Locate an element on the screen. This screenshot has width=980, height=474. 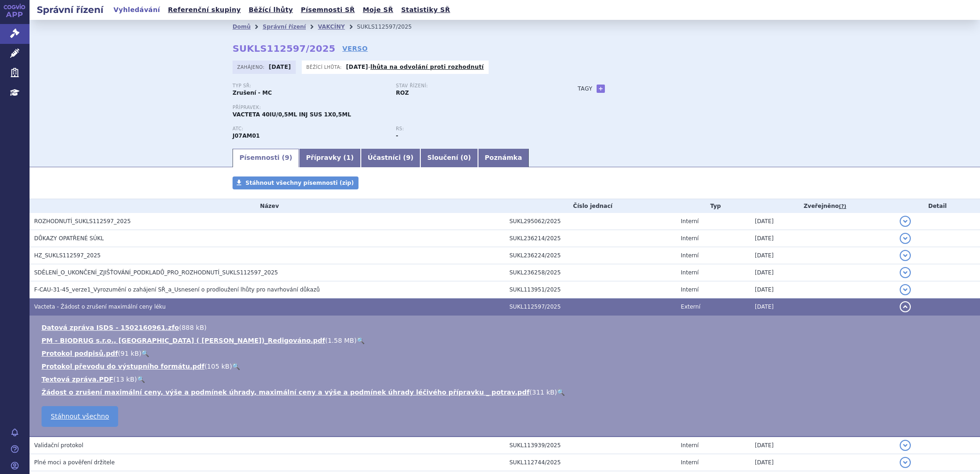
span: F-CAU-31-45_verze1_Vyrozumění o zahájení SŘ_a_Usnesení o prodloužení lhůty pro navrhování důkazů is located at coordinates (177, 289).